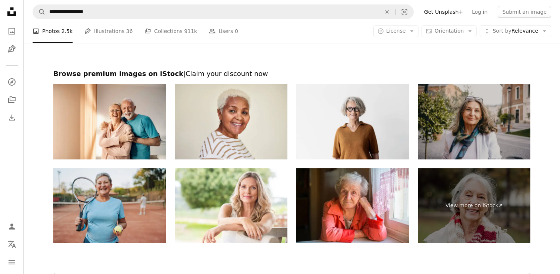  I want to click on a: Home — Unsplash, so click(12, 13).